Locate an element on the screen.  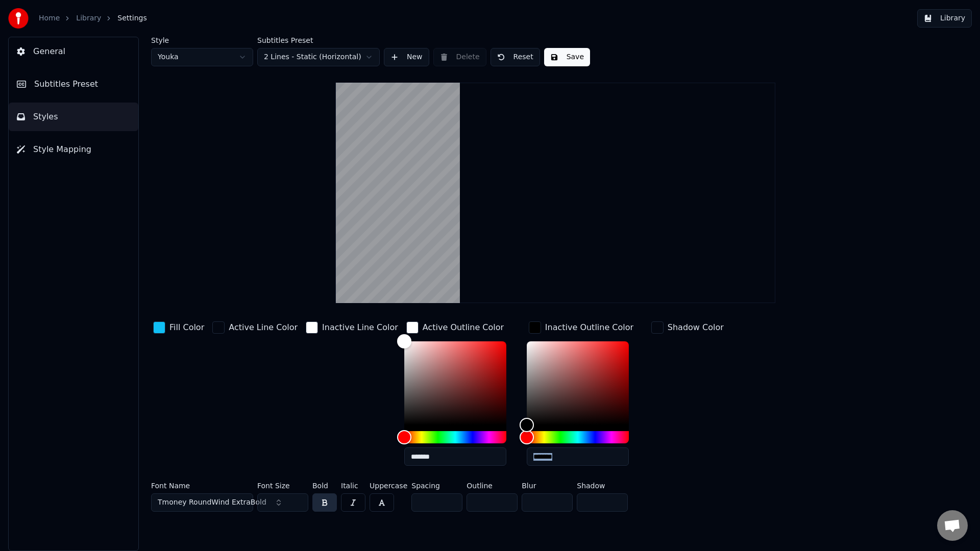
a: Home is located at coordinates (49, 18).